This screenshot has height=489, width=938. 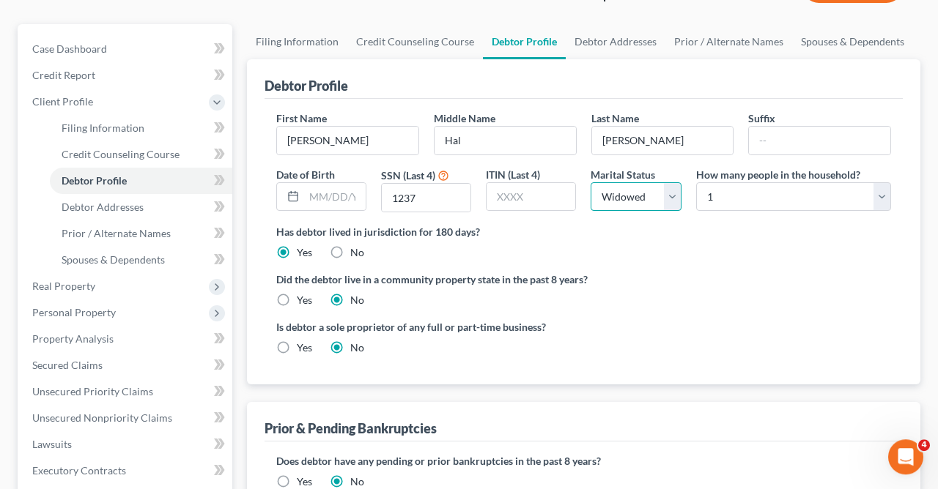 What do you see at coordinates (67, 365) in the screenshot?
I see `span: Secured Claims` at bounding box center [67, 365].